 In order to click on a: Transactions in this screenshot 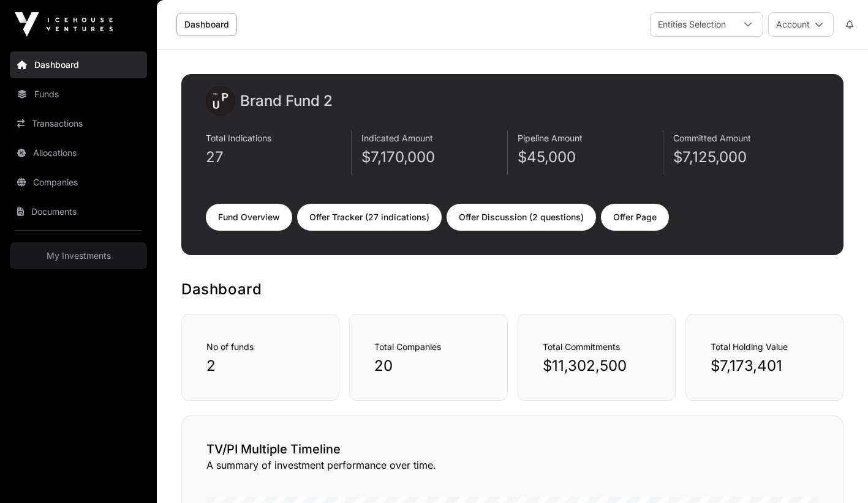, I will do `click(78, 124)`.